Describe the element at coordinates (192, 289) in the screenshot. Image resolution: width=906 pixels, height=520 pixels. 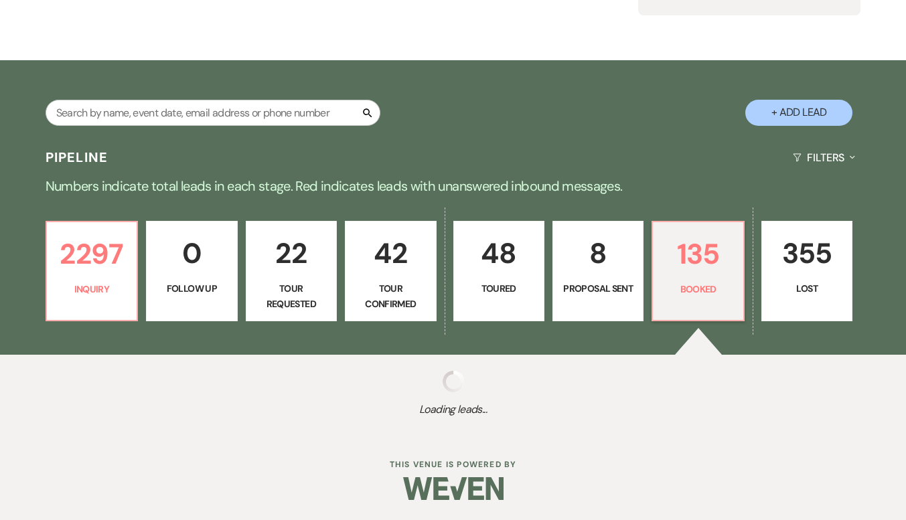
I see `p: Follow Up` at that location.